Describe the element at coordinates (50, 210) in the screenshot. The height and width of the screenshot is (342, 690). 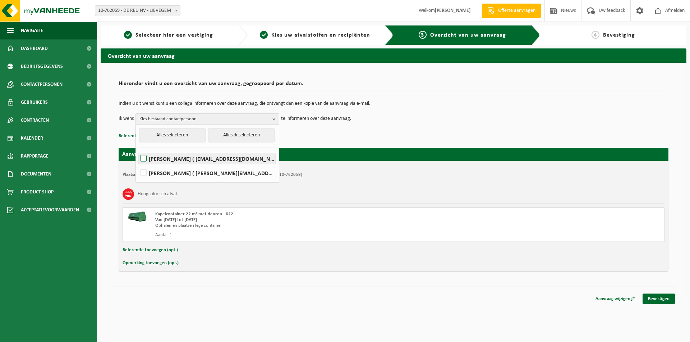
I see `span: Acceptatievoorwaarden` at that location.